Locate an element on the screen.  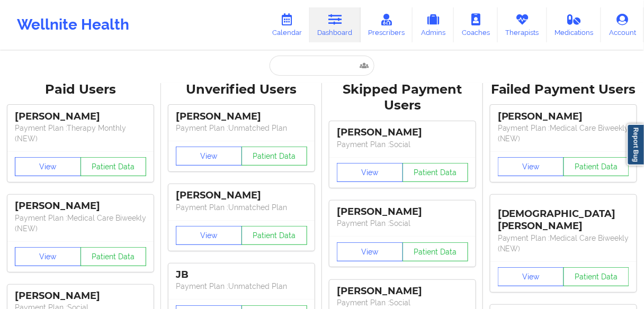
div: Skipped Payment Users is located at coordinates (402, 98).